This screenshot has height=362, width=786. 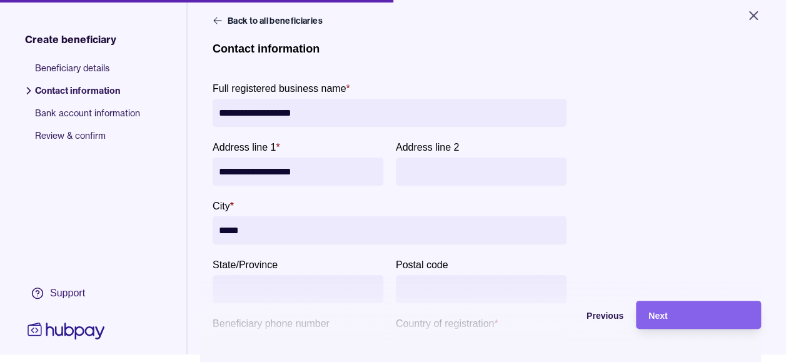 What do you see at coordinates (88, 118) in the screenshot?
I see `span: Bank account information` at bounding box center [88, 118].